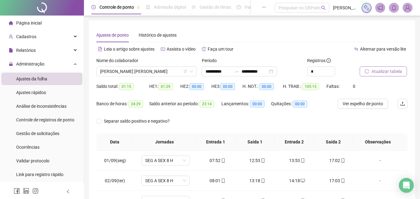  Describe the element at coordinates (319, 61) in the screenshot. I see `span: Registros` at that location.